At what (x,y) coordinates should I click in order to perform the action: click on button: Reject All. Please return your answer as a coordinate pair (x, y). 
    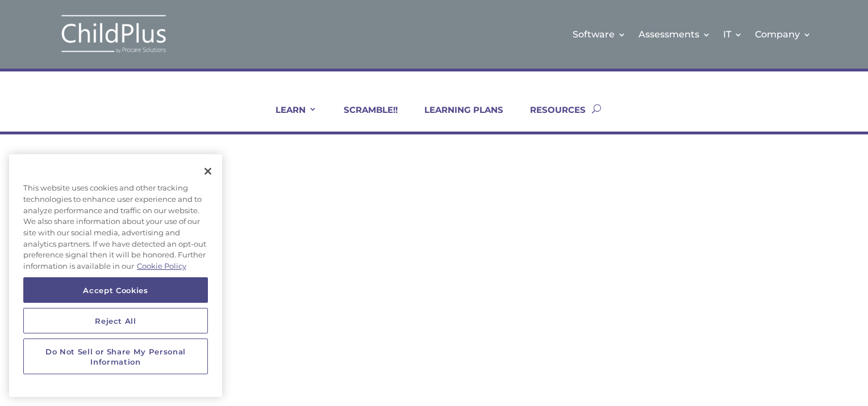
    Looking at the image, I should click on (115, 321).